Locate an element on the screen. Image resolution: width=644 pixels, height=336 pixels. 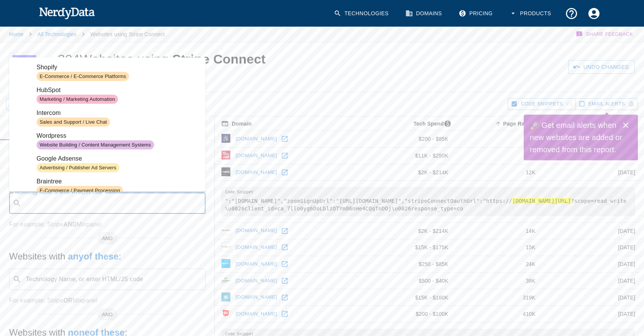
td: 372 is located at coordinates (498, 139).